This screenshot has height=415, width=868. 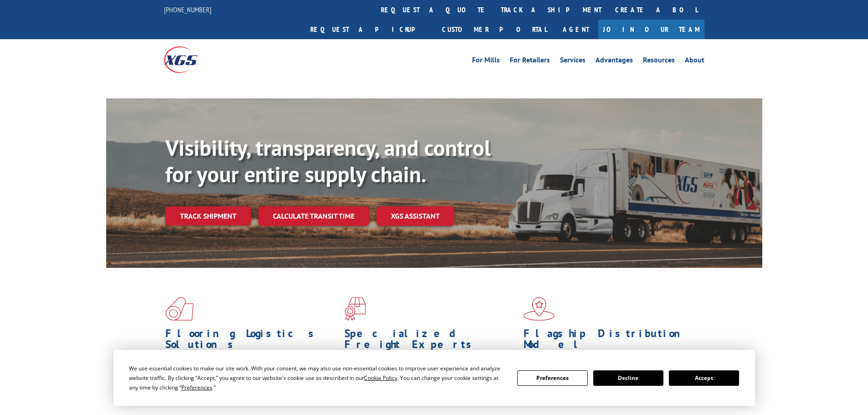 I want to click on a: Resources, so click(x=659, y=62).